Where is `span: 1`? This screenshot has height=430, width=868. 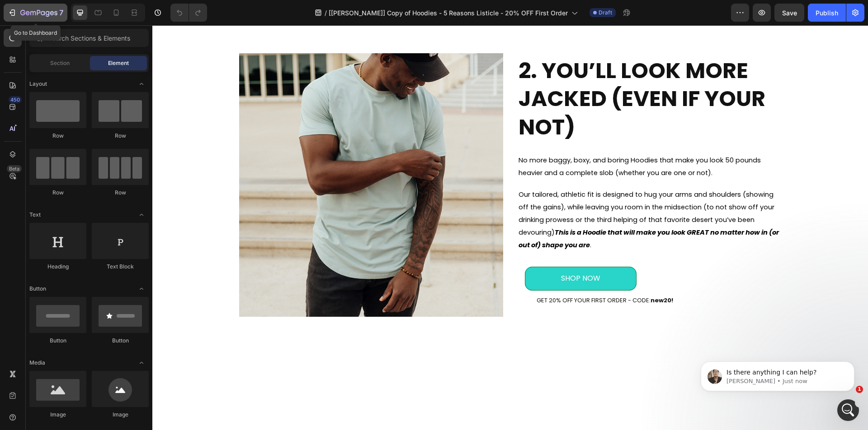
span: 1 is located at coordinates (859, 390).